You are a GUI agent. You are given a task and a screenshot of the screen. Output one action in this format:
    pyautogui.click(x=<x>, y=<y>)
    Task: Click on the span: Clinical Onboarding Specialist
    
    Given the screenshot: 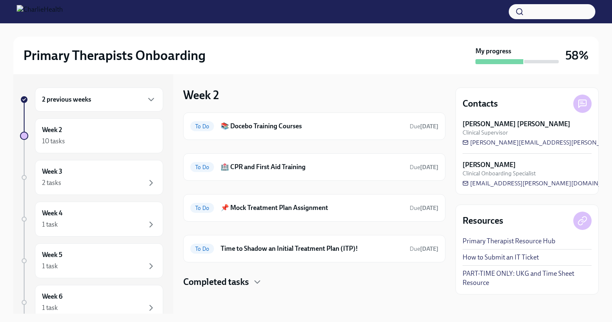 What is the action you would take?
    pyautogui.click(x=499, y=173)
    